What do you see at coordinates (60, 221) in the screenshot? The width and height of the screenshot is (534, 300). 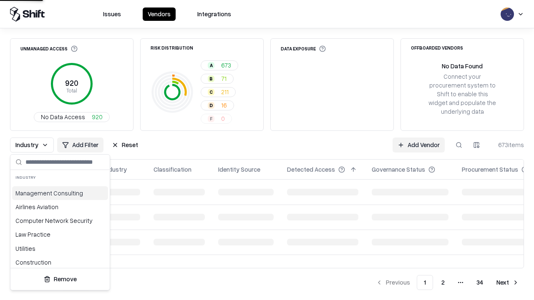 I see `div: Computer Network Security` at bounding box center [60, 221].